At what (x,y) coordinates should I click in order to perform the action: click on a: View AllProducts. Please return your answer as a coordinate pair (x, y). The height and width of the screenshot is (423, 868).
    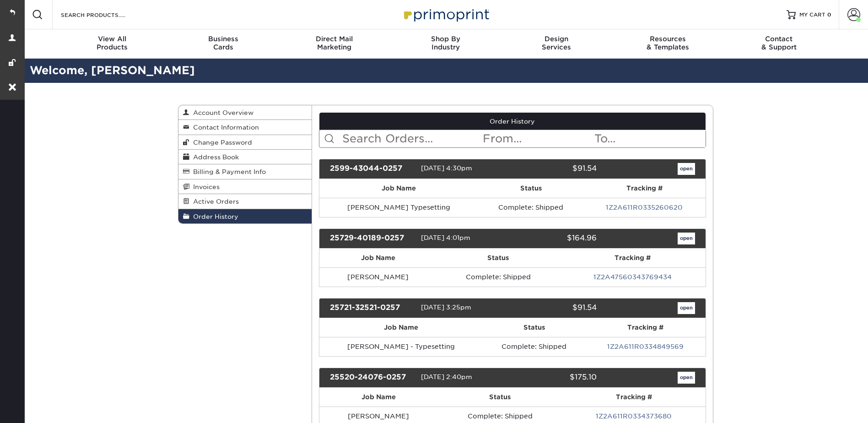
    Looking at the image, I should click on (112, 44).